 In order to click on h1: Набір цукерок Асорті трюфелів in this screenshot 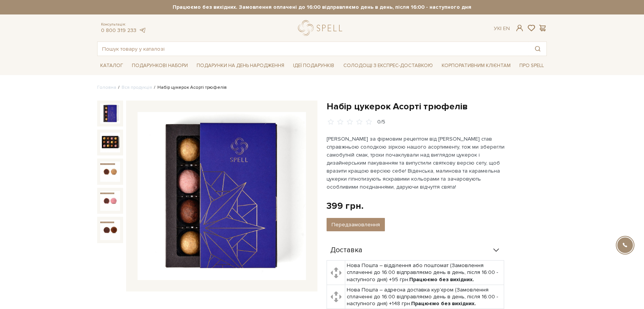, I will do `click(437, 106)`.